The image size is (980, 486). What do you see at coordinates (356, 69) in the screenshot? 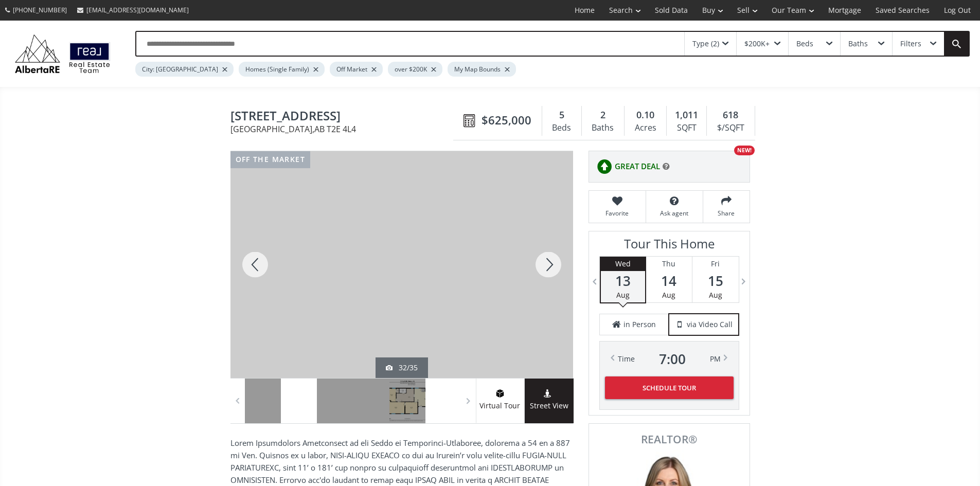
I see `div: Off Market` at bounding box center [356, 69].